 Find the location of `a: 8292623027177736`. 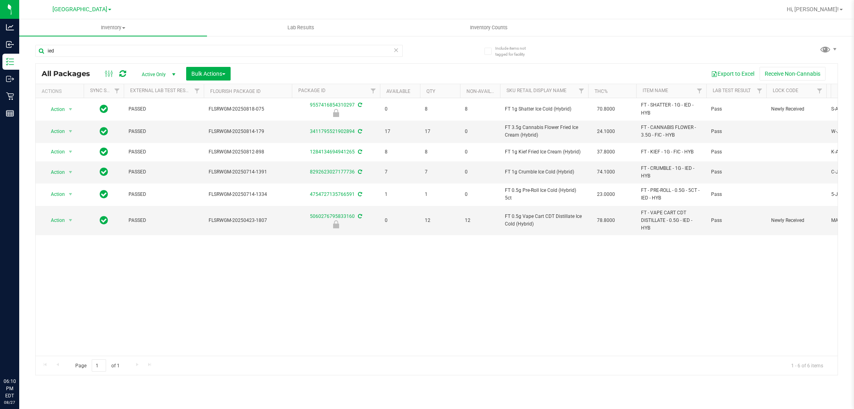

a: 8292623027177736 is located at coordinates (332, 172).